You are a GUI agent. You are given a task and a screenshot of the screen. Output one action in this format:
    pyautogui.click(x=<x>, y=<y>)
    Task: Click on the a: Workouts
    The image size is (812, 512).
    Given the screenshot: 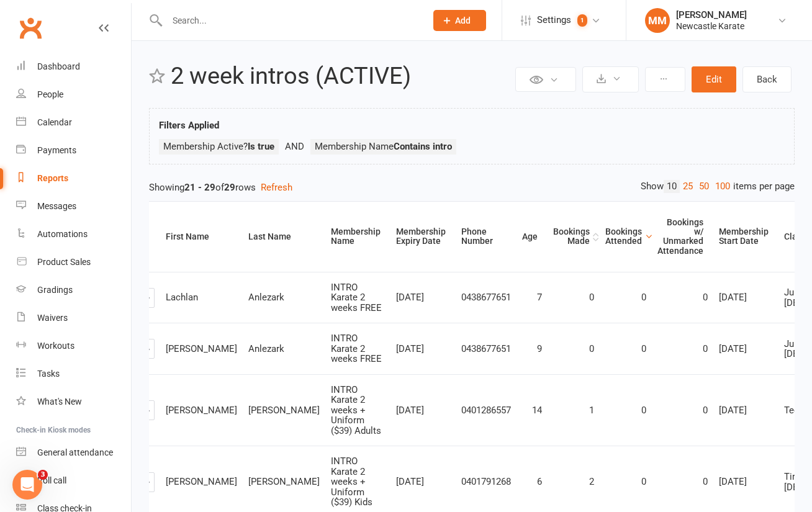 What is the action you would take?
    pyautogui.click(x=73, y=346)
    